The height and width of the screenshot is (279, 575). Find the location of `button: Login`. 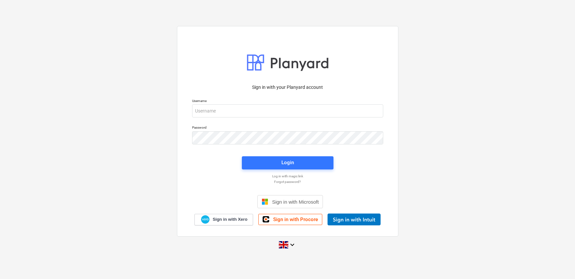

button: Login is located at coordinates (288, 163).